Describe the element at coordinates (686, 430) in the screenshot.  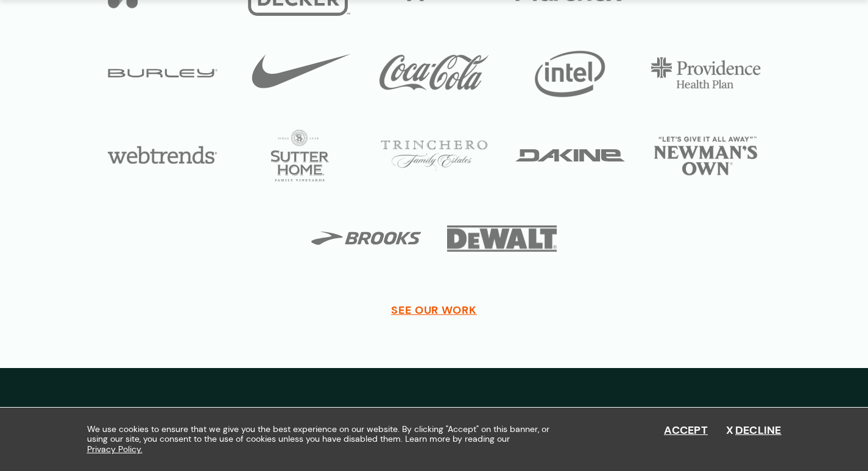
I see `button: Accept` at that location.